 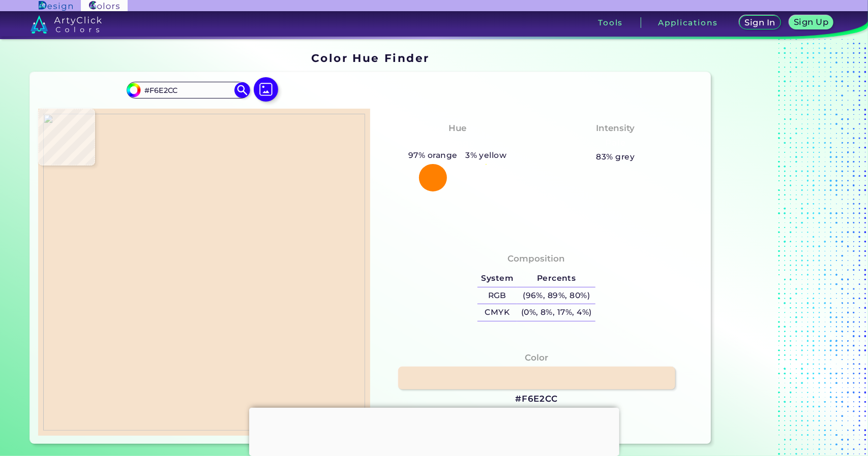 What do you see at coordinates (497, 313) in the screenshot?
I see `h5: CMYK` at bounding box center [497, 313].